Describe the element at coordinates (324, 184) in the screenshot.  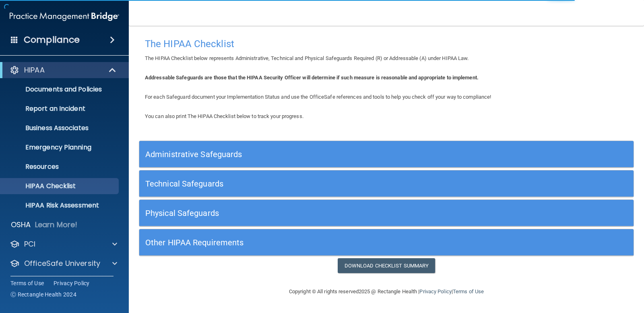
I see `h5: Technical Safeguards` at that location.